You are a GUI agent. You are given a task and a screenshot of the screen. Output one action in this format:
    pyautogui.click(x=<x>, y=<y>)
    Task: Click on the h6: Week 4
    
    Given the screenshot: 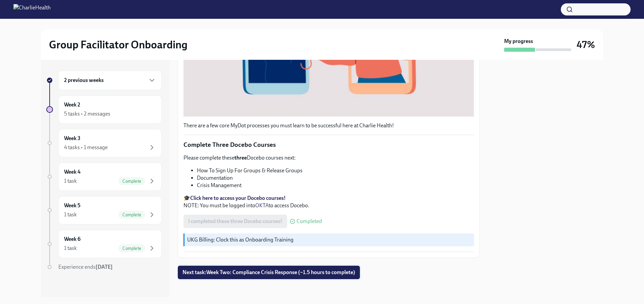 What is the action you would take?
    pyautogui.click(x=72, y=172)
    